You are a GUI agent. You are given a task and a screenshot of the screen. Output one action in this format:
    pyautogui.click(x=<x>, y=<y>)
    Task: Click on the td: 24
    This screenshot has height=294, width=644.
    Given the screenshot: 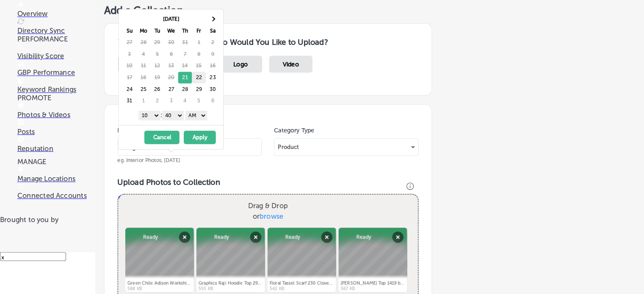 What is the action you would take?
    pyautogui.click(x=127, y=94)
    